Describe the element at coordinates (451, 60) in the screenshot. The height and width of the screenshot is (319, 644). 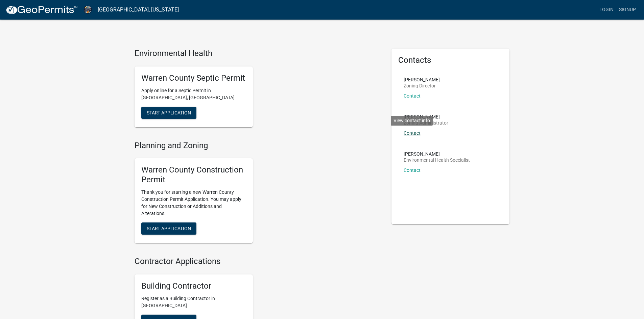
I see `h5: Contacts` at that location.